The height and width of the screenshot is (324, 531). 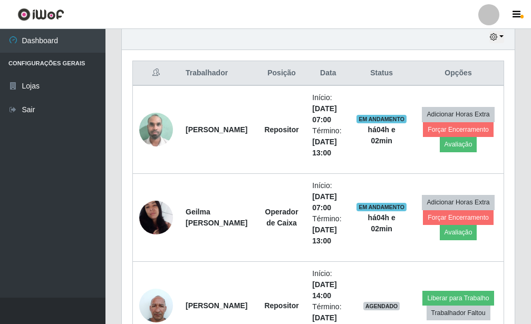 What do you see at coordinates (458, 313) in the screenshot?
I see `button: Trabalhador Faltou` at bounding box center [458, 313].